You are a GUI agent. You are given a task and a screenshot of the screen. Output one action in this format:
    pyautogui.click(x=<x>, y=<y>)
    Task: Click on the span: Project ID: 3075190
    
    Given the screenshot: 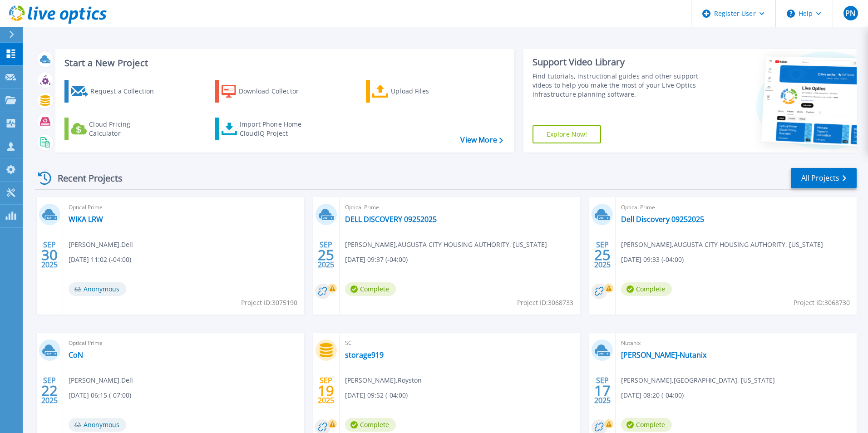 What is the action you would take?
    pyautogui.click(x=269, y=302)
    